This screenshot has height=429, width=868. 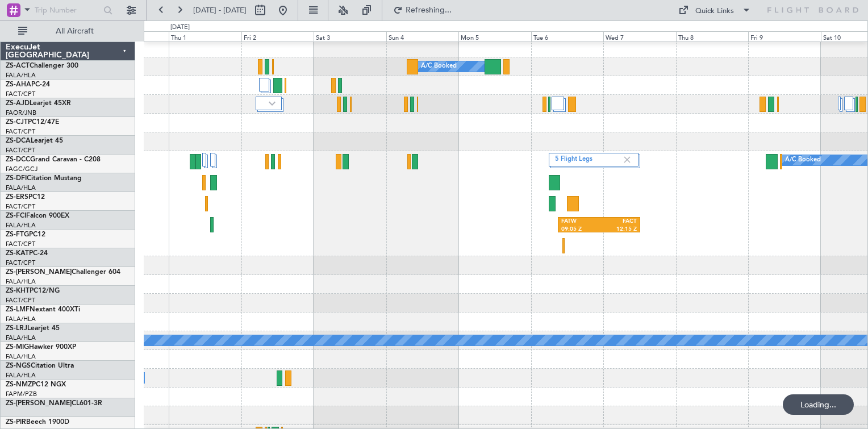 What do you see at coordinates (639, 36) in the screenshot?
I see `div: Wed 7` at bounding box center [639, 36].